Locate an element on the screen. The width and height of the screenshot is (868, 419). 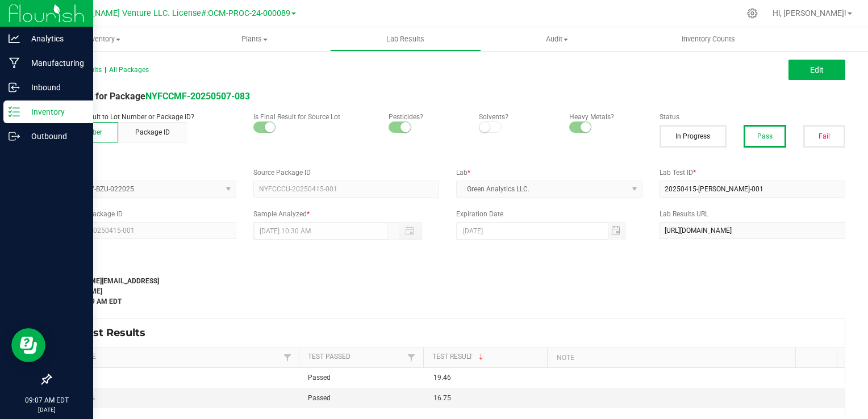
th: Note is located at coordinates (671, 358).